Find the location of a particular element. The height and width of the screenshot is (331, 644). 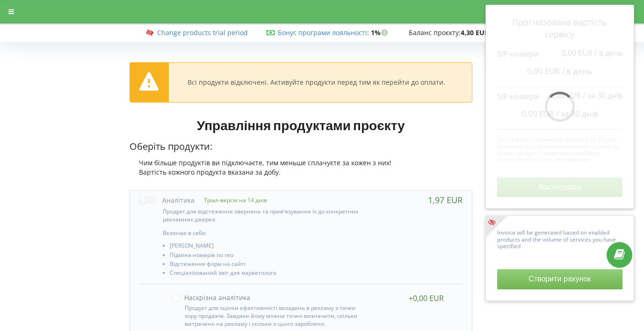

li: Спеціалізований звіт для маркетолога is located at coordinates (268, 274).